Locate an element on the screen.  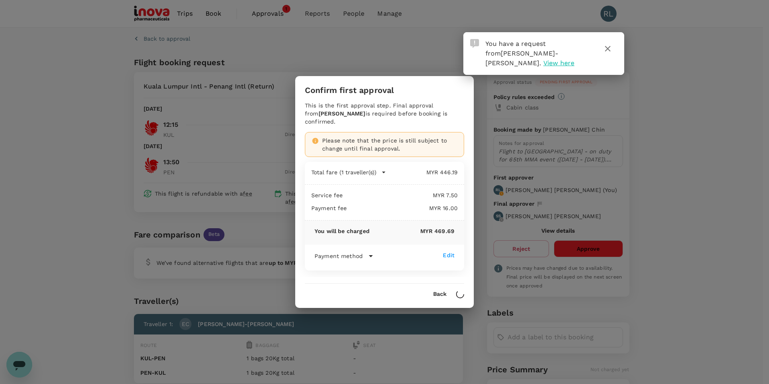
img: Approval Request is located at coordinates (475, 43).